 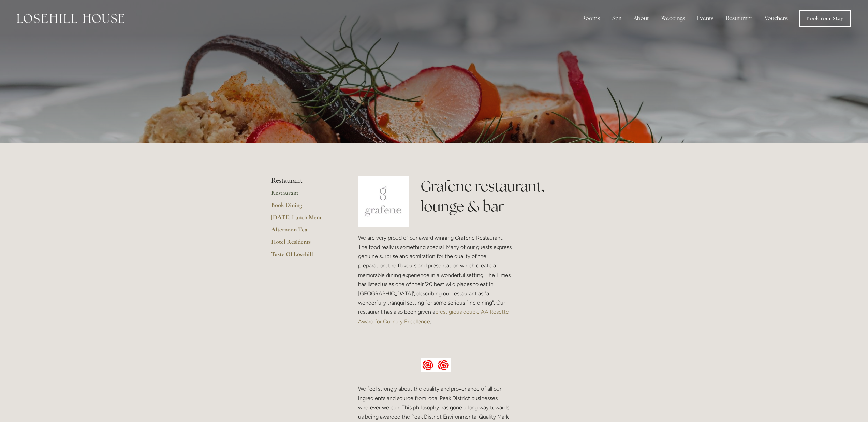 I want to click on a: Hotel Residents, so click(x=304, y=244).